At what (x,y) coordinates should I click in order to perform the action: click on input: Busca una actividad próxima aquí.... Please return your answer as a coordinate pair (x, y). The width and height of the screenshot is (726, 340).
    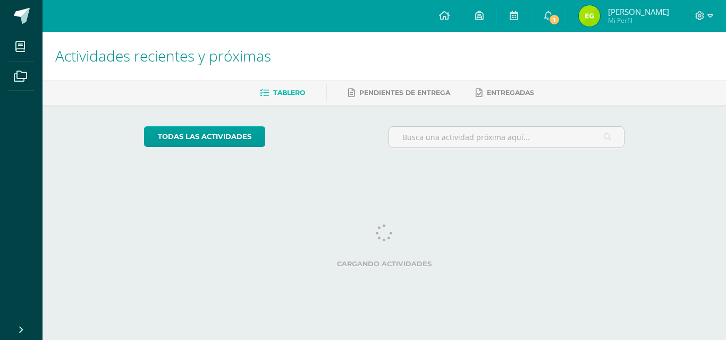
    Looking at the image, I should click on (506, 137).